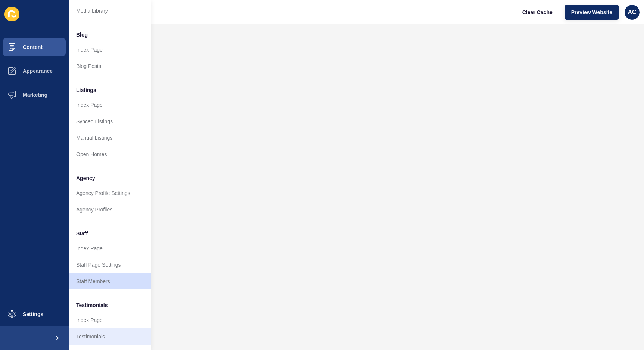 This screenshot has width=644, height=350. What do you see at coordinates (109, 66) in the screenshot?
I see `a: Blog Posts` at bounding box center [109, 66].